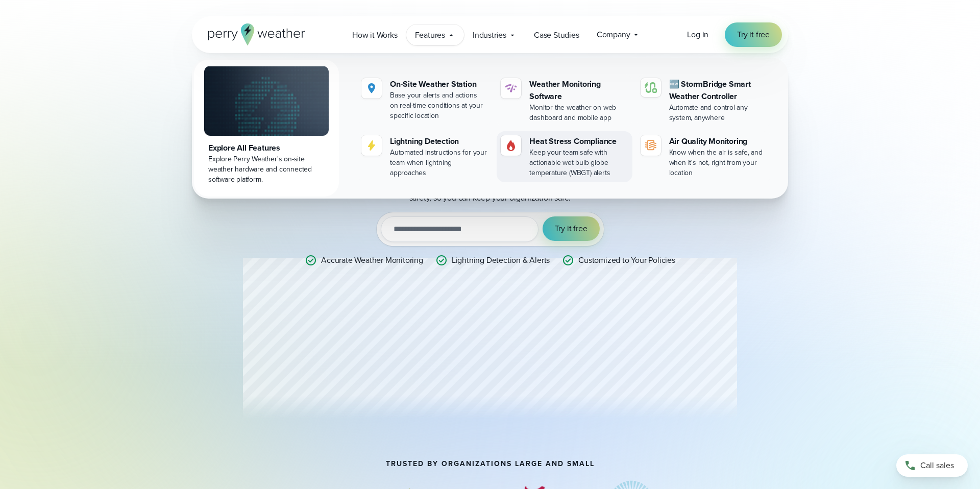  I want to click on div: Monitor the weather on web dashboard and mobile app, so click(579, 113).